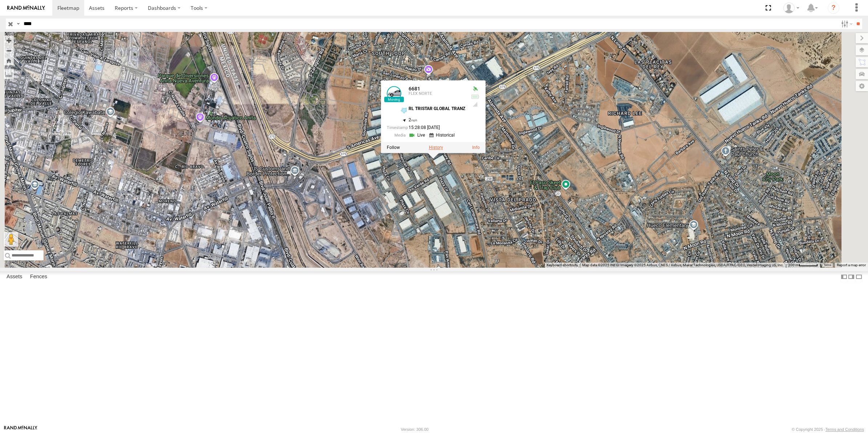 Image resolution: width=868 pixels, height=433 pixels. What do you see at coordinates (437, 109) in the screenshot?
I see `div: RL TRISTAR GLOBAL TRANZ` at bounding box center [437, 109].